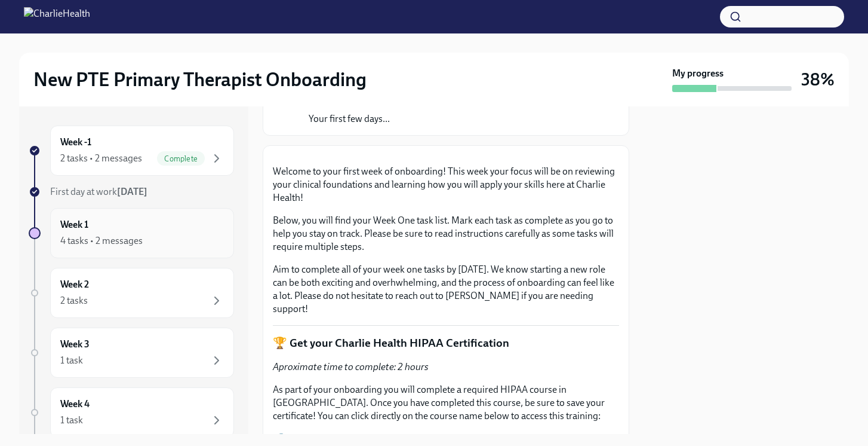 The width and height of the screenshot is (868, 446). I want to click on span: First day at work, so click(99, 191).